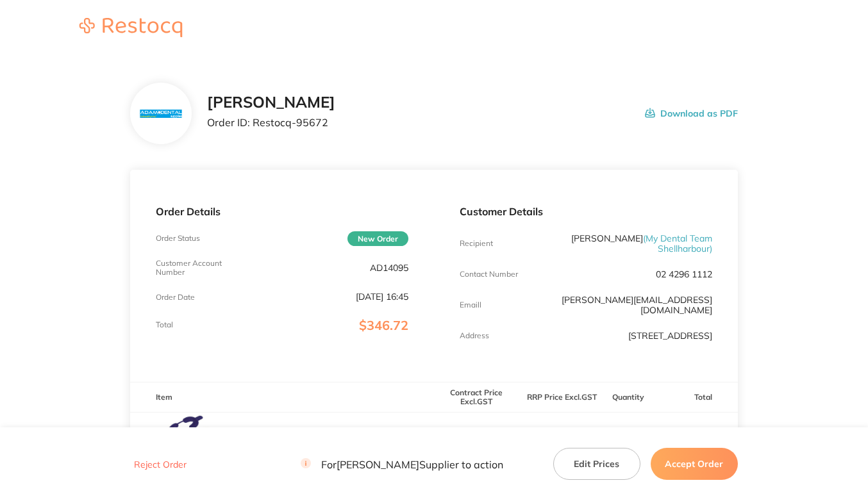 This screenshot has width=868, height=501. What do you see at coordinates (691, 114) in the screenshot?
I see `button: Download as PDF` at bounding box center [691, 114].